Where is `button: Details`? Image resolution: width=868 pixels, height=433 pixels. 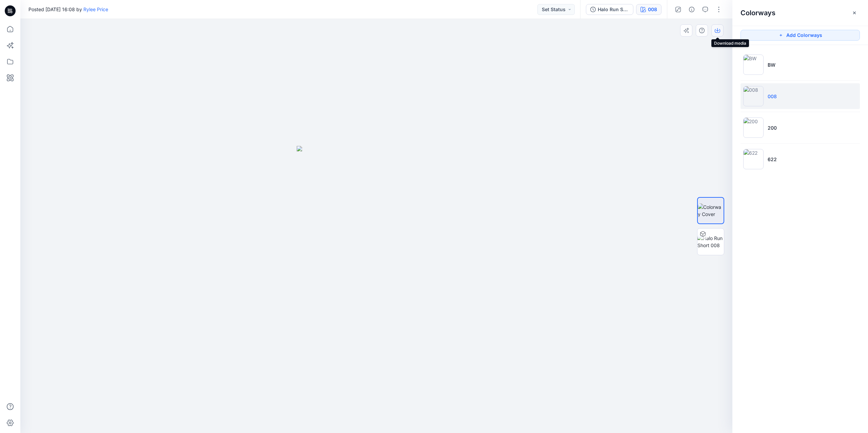
button: Details is located at coordinates (692, 10).